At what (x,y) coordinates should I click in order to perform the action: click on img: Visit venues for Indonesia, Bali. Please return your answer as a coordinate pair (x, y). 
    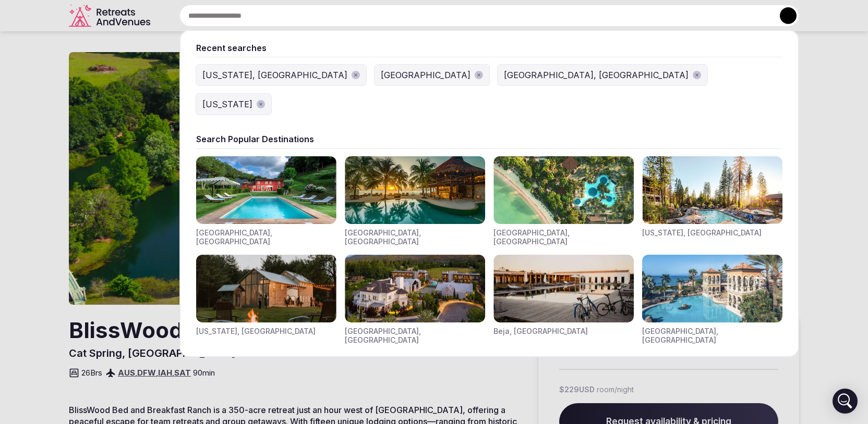
    Looking at the image, I should click on (563, 191).